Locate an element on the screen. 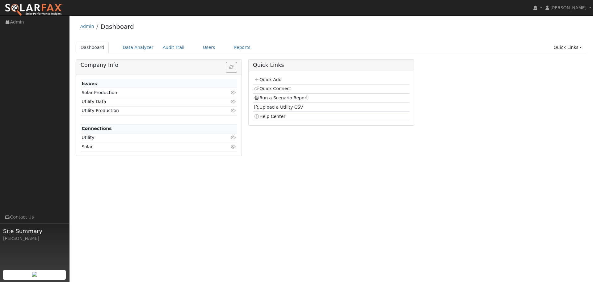 This screenshot has height=282, width=593. td: Utility Data is located at coordinates (146, 101).